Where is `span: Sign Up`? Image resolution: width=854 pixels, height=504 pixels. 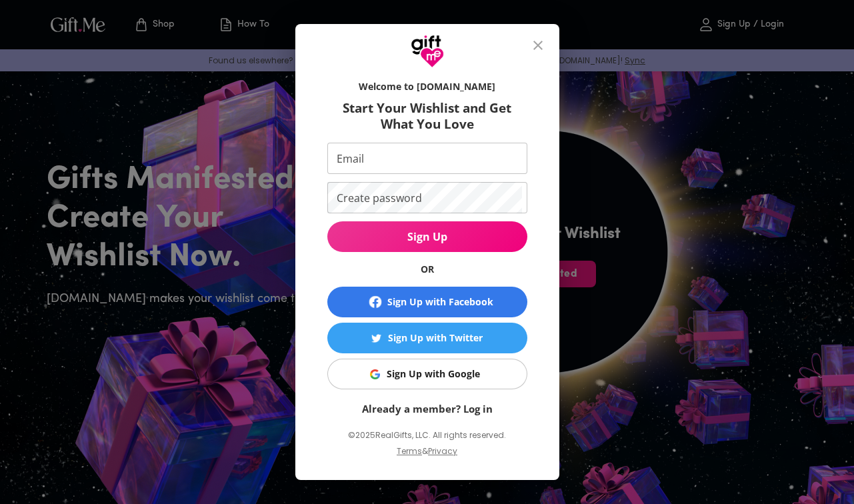
span: Sign Up is located at coordinates (427, 237).